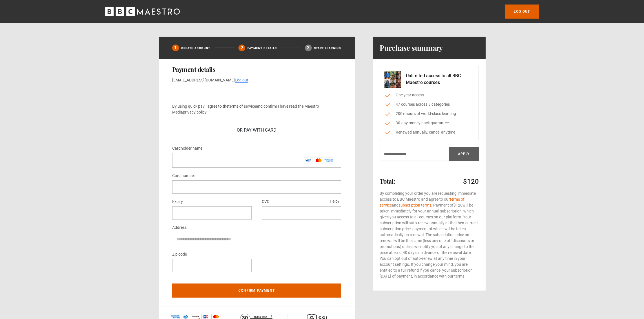 Image resolution: width=644 pixels, height=319 pixels. What do you see at coordinates (412, 48) in the screenshot?
I see `h1: Purchase summary` at bounding box center [412, 48].